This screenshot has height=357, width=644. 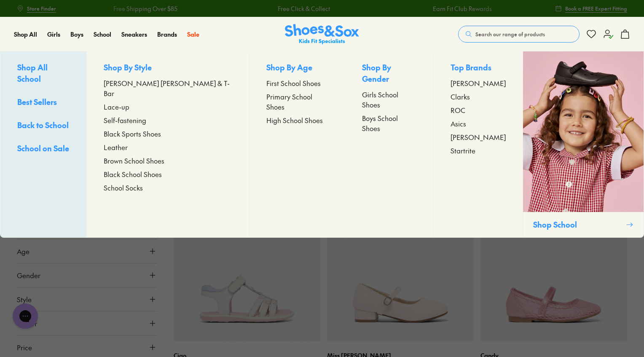 What do you see at coordinates (389, 123) in the screenshot?
I see `a: Boys School Shoes` at bounding box center [389, 123].